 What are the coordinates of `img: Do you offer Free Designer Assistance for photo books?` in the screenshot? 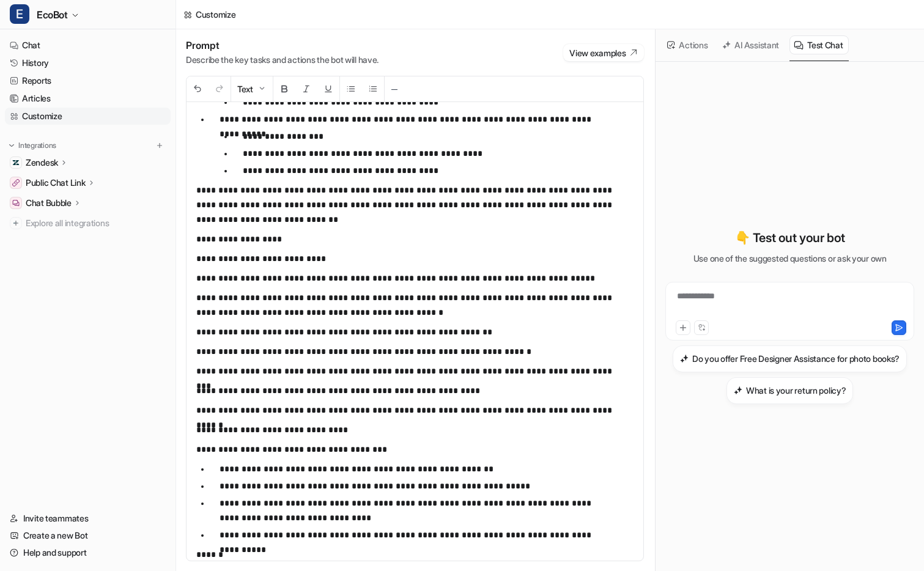 It's located at (684, 358).